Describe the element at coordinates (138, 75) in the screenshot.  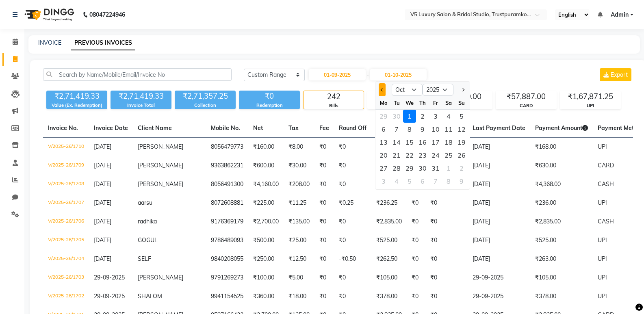
I see `input: Search by Name/Mobile/Email/Invoice No` at that location.